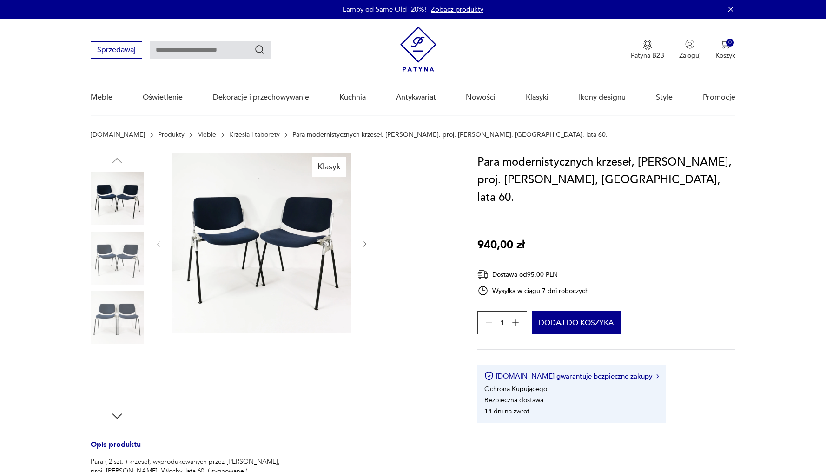 Image resolution: width=826 pixels, height=472 pixels. What do you see at coordinates (116, 51) in the screenshot?
I see `a: Sprzedawaj` at bounding box center [116, 51].